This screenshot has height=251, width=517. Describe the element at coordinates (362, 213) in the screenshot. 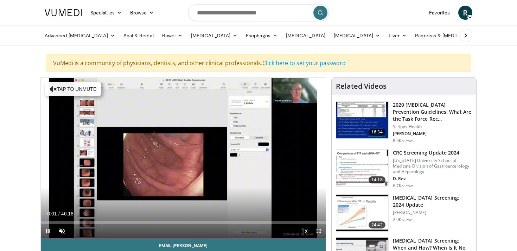

I see `img: ac114b1b-ca58-43de-a309-898d644626b7.150x105_q85_crop-smart_upscale.jpg` at that location.